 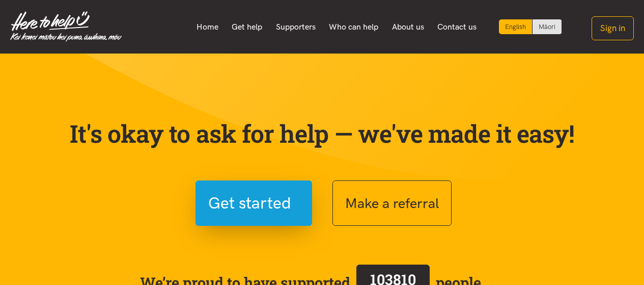 What do you see at coordinates (253, 202) in the screenshot?
I see `button: Get started` at bounding box center [253, 202].